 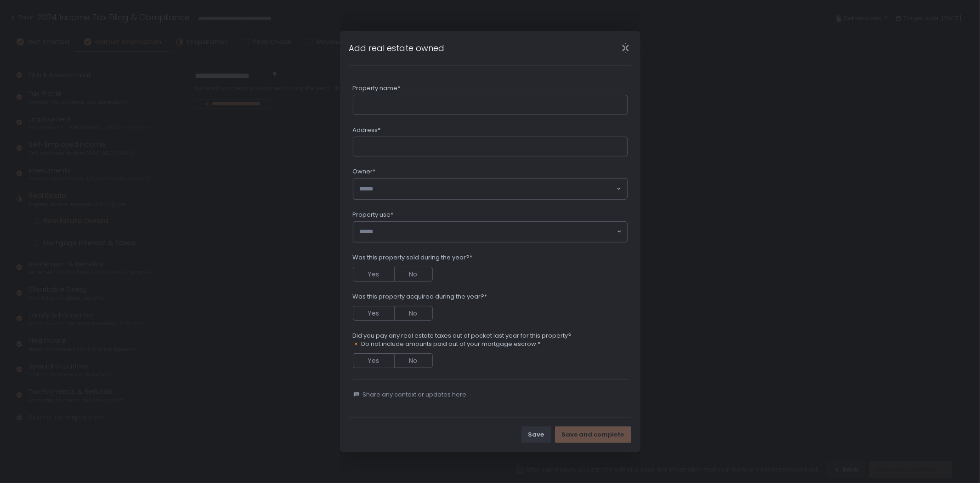 What do you see at coordinates (373, 214) in the screenshot?
I see `span: Property use*` at bounding box center [373, 214].